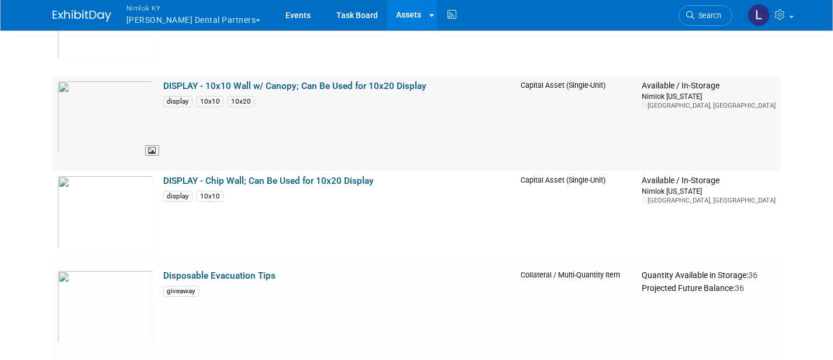 This screenshot has width=833, height=360. I want to click on img: ExhibitDay, so click(82, 16).